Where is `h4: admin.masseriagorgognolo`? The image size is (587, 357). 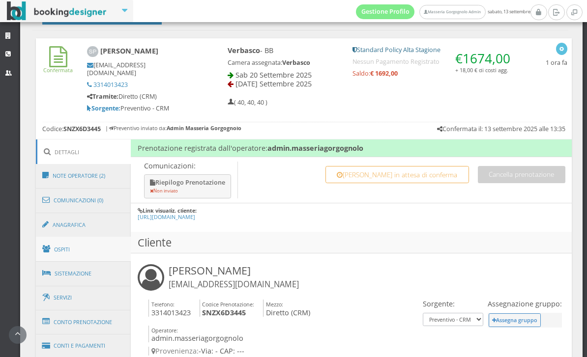
h4: admin.masseriagorgognolo is located at coordinates (196, 334).